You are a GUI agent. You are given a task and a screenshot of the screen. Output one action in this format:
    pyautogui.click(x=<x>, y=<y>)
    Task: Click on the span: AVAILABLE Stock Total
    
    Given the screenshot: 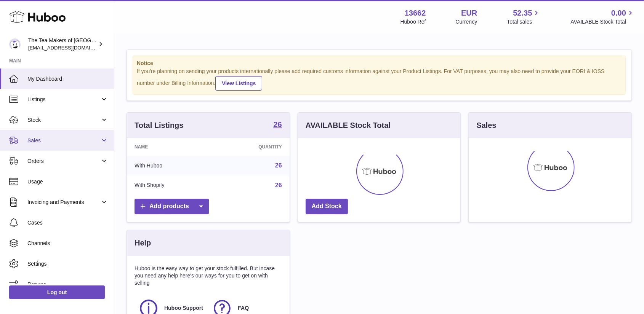 What is the action you would take?
    pyautogui.click(x=603, y=22)
    